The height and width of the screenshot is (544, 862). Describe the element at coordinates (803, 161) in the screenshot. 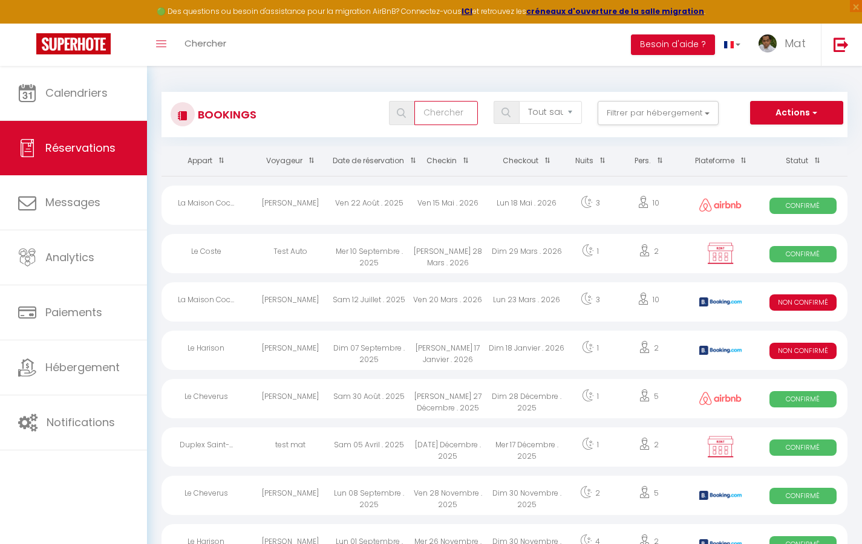

I see `th: Sort by status` at that location.